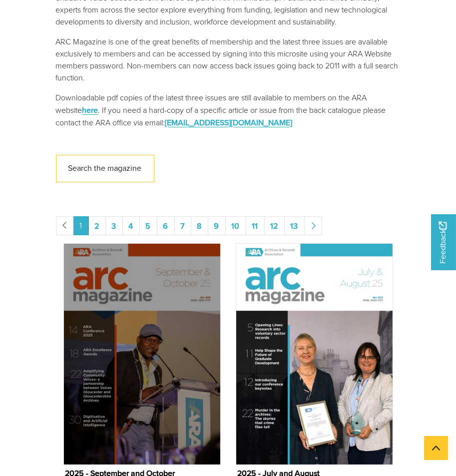  I want to click on a: Goto page 12, so click(275, 226).